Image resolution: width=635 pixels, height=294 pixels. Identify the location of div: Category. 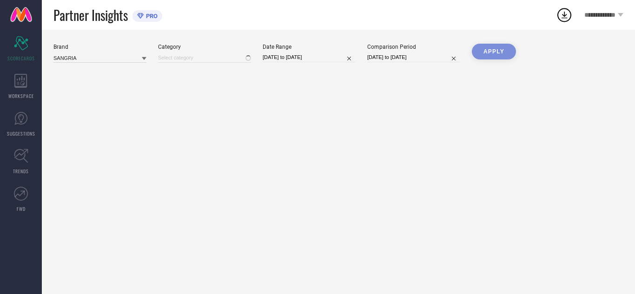
(205, 47).